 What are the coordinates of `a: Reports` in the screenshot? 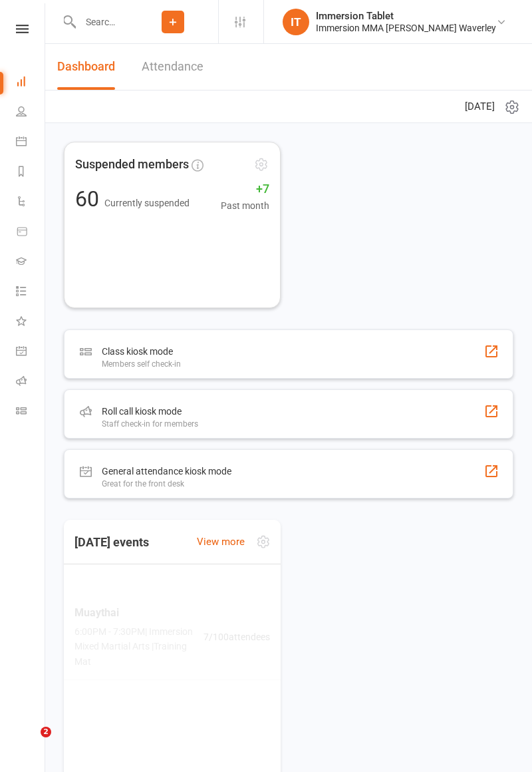 It's located at (31, 173).